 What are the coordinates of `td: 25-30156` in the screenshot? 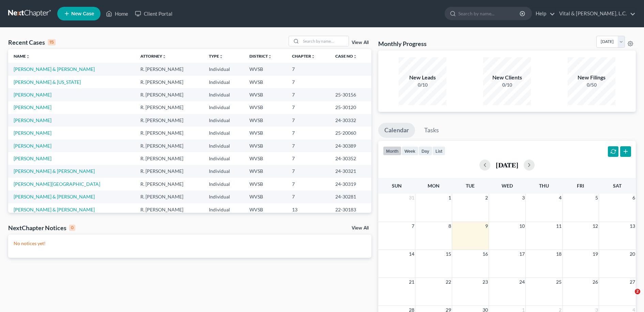 It's located at (351, 94).